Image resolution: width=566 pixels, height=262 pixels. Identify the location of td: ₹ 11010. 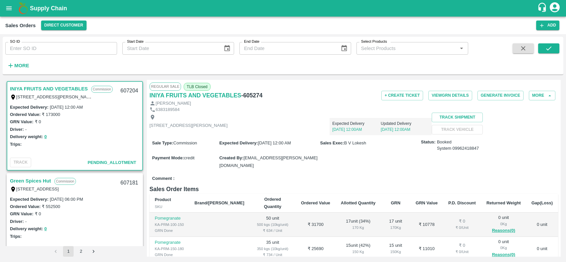
(427, 249).